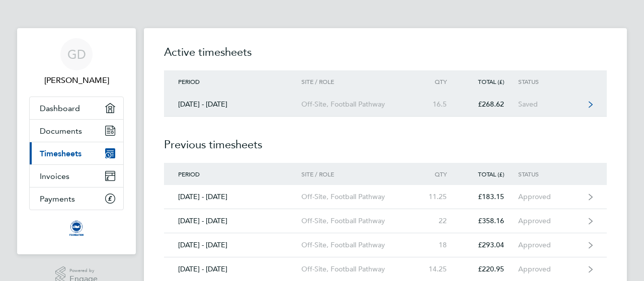 This screenshot has width=644, height=281. Describe the element at coordinates (439, 269) in the screenshot. I see `div: 14.25` at that location.